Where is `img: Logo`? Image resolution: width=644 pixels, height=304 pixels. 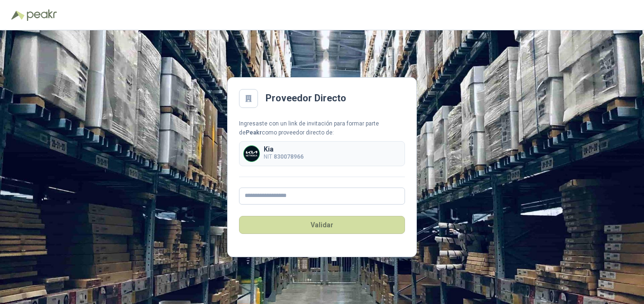 img: Logo is located at coordinates (18, 15).